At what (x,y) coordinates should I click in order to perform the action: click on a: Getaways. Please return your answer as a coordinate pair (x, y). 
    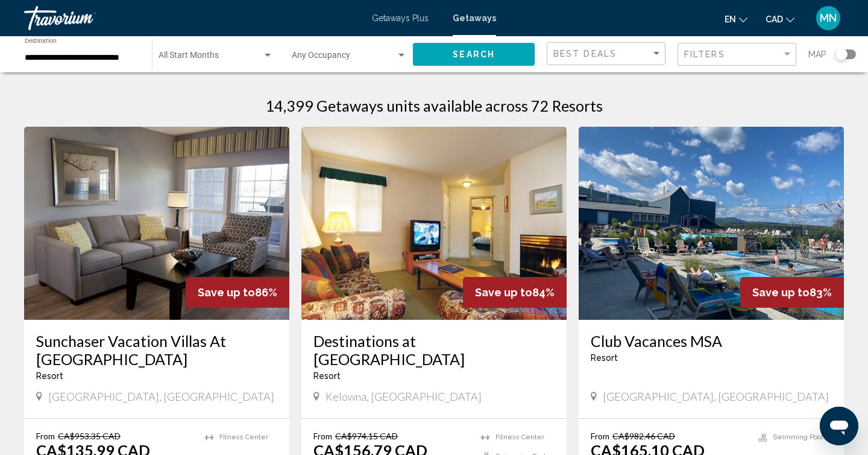
    Looking at the image, I should click on (475, 18).